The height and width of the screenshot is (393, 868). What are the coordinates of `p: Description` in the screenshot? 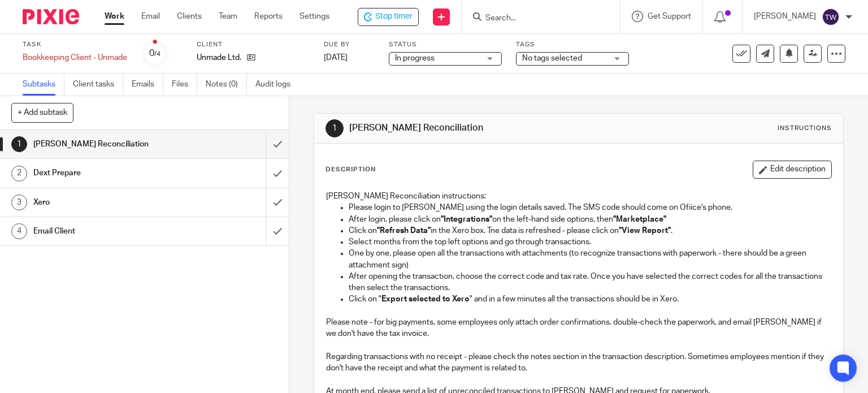 It's located at (350, 170).